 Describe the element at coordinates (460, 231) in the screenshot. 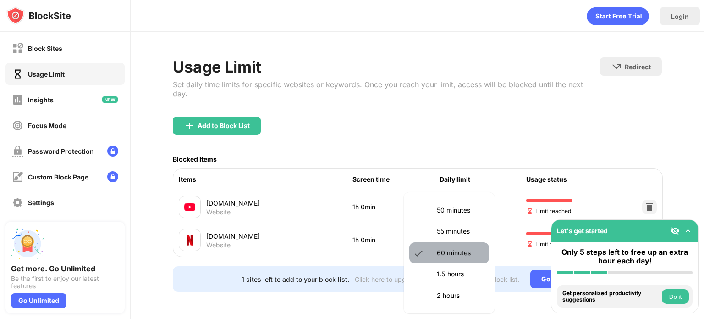

I see `p: 55 minutes` at that location.